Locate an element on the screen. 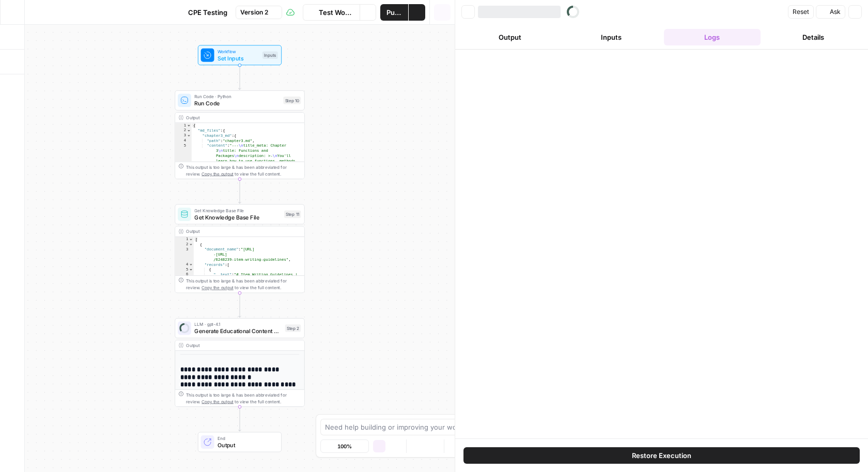 Image resolution: width=868 pixels, height=472 pixels. button: Inputs is located at coordinates (611, 37).